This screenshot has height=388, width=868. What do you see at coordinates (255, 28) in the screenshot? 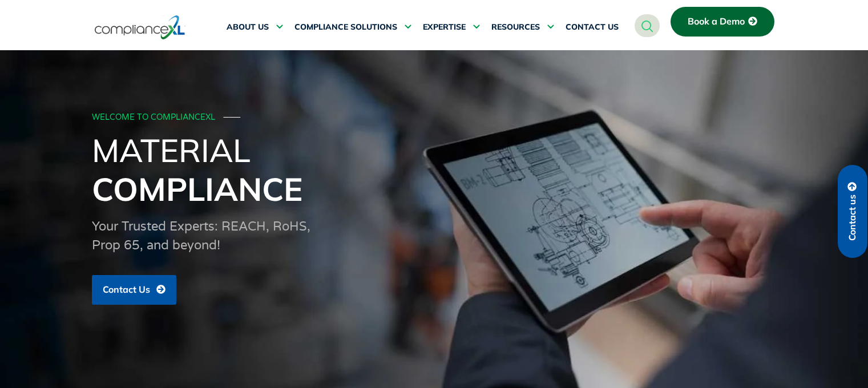
I see `a: ABOUT US` at bounding box center [255, 28].